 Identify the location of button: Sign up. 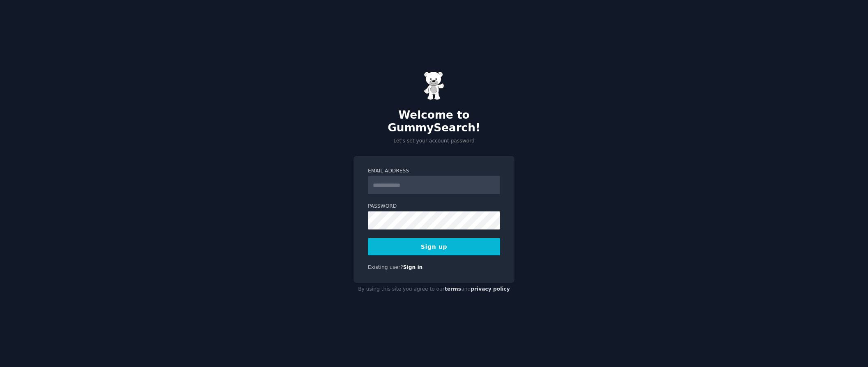
(434, 246).